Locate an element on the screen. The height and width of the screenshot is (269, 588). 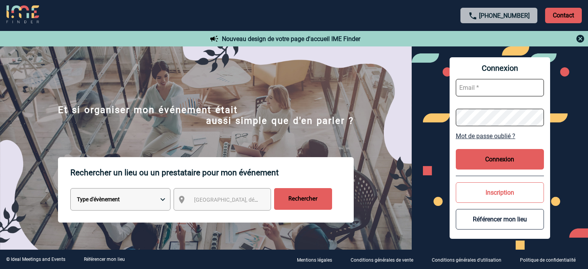
a: Mentions légales is located at coordinates (317, 259).